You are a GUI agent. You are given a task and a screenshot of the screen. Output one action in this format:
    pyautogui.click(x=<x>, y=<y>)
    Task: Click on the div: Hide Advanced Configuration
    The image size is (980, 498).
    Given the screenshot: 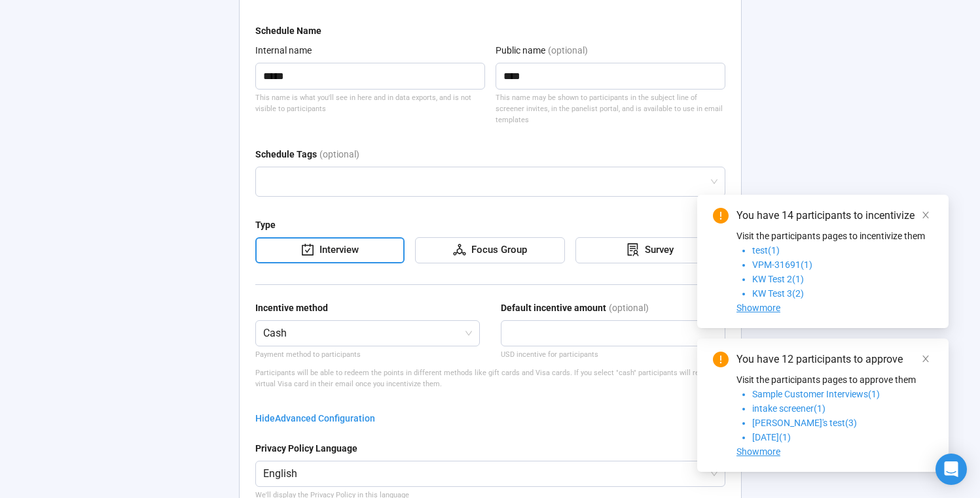 What is the action you would take?
    pyautogui.click(x=483, y=419)
    